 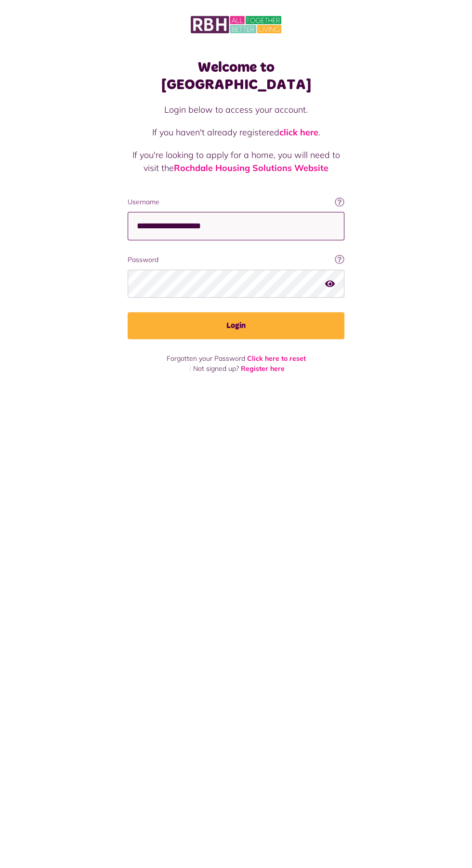 I want to click on a: Click here to reset, so click(x=277, y=358).